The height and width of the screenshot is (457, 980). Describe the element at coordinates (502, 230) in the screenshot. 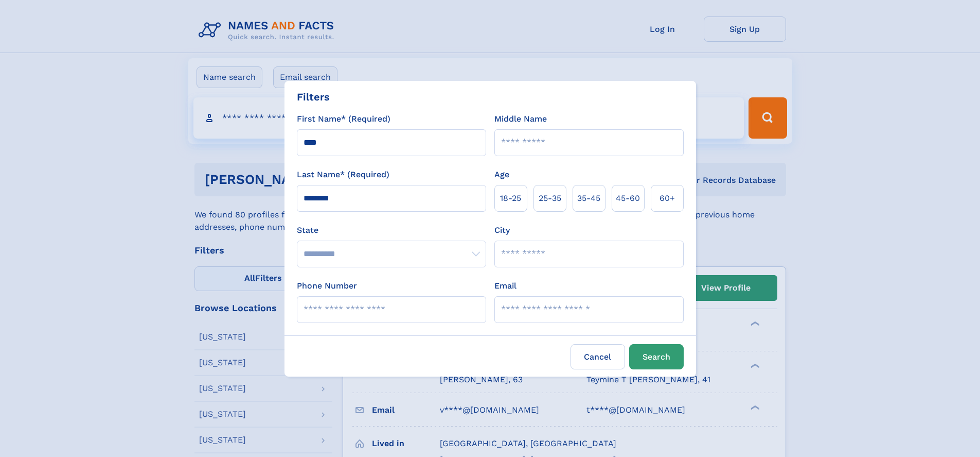

I see `label: City` at that location.